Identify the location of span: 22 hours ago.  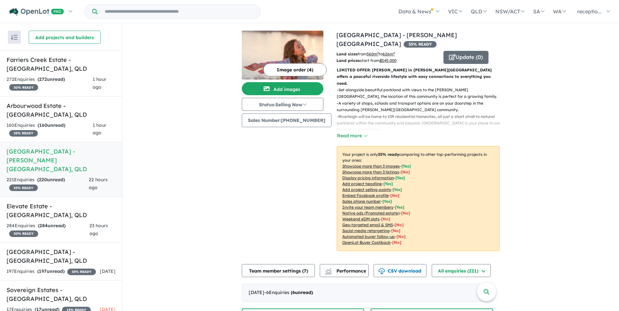
(98, 184).